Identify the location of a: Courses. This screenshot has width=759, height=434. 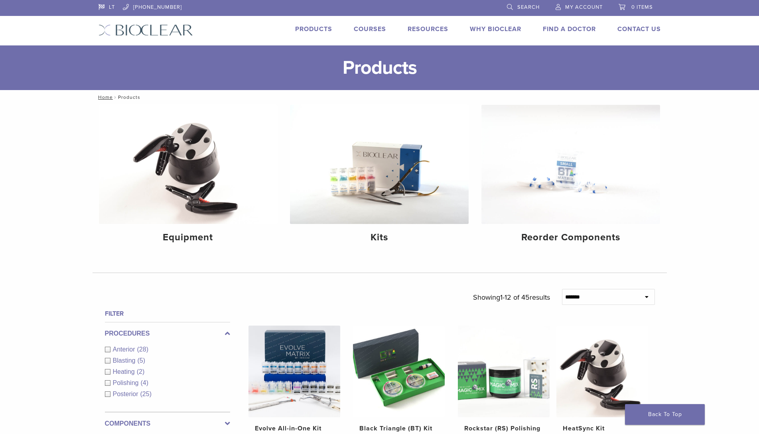
(370, 29).